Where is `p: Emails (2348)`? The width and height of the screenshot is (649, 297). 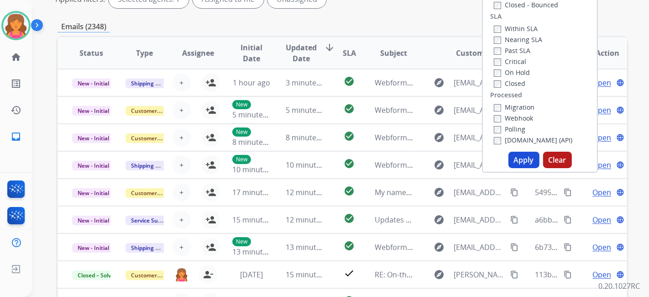
p: Emails (2348) is located at coordinates (84, 26).